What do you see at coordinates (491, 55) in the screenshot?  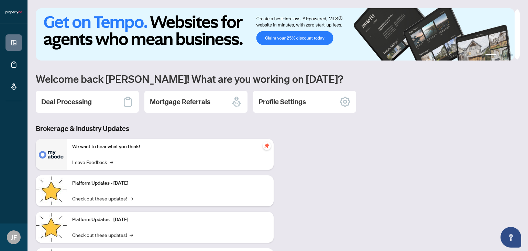 I see `button: 1` at bounding box center [491, 55].